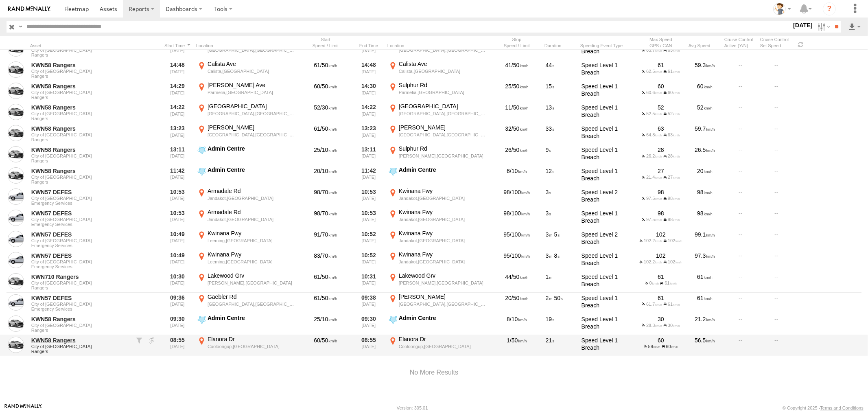 This screenshot has width=868, height=412. I want to click on div: Armadale Rd, so click(252, 191).